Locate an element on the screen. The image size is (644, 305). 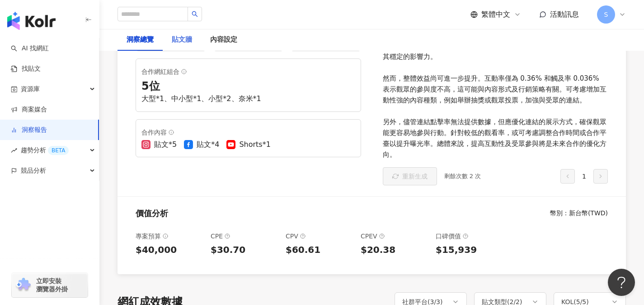
div: 根據報告數據顯示，甜點類別的網紅合作中，表現最優異的是「Foodieeee Food」，在按讚數和留言數上均居於領先地位，顯示出其內容吸引了較高的觀眾互動。而「美食探險家」則在分享數及合作數量上... is located at coordinates (496, 89).